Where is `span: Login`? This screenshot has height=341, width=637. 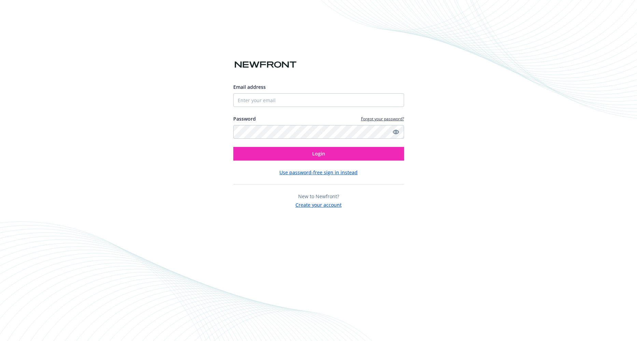 span: Login is located at coordinates (318, 153).